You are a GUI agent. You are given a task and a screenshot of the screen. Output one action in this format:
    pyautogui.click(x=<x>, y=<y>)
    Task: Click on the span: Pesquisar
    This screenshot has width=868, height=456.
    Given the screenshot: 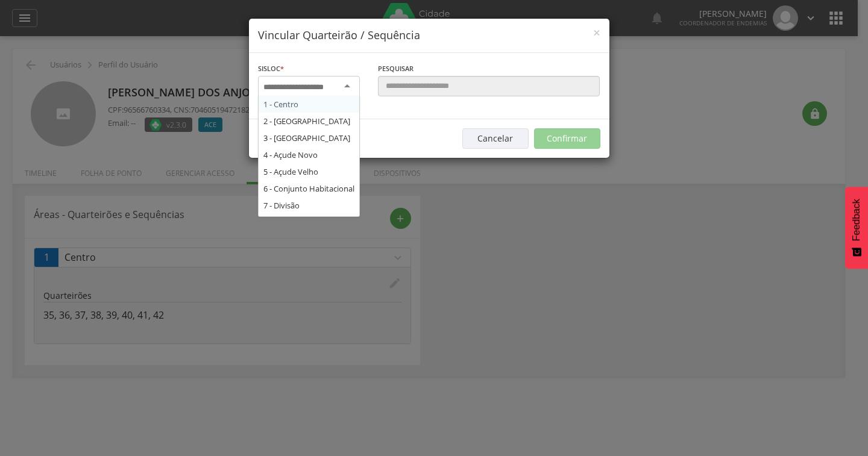 What is the action you would take?
    pyautogui.click(x=395, y=68)
    